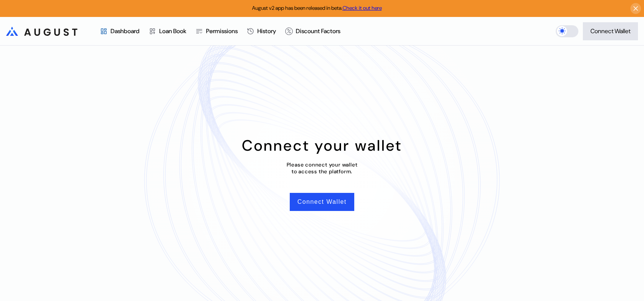 This screenshot has height=301, width=644. I want to click on a: Dashboard, so click(120, 31).